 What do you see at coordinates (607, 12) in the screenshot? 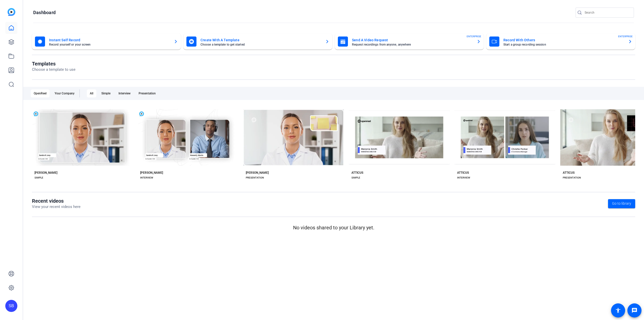
I see `input: Search` at bounding box center [607, 12].